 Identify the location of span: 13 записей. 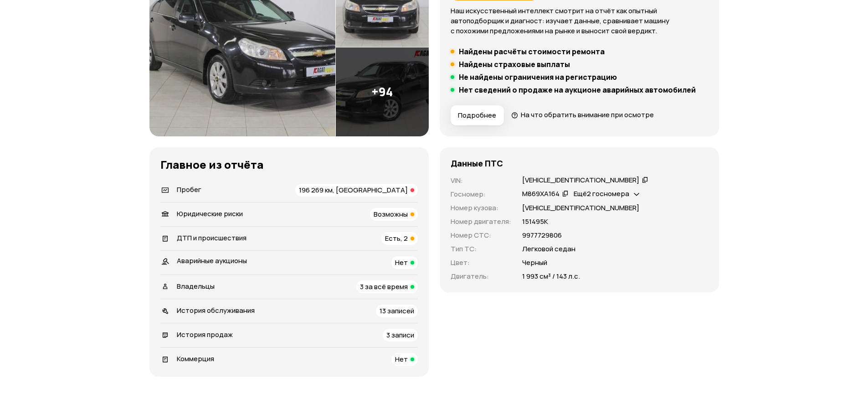
(397, 310).